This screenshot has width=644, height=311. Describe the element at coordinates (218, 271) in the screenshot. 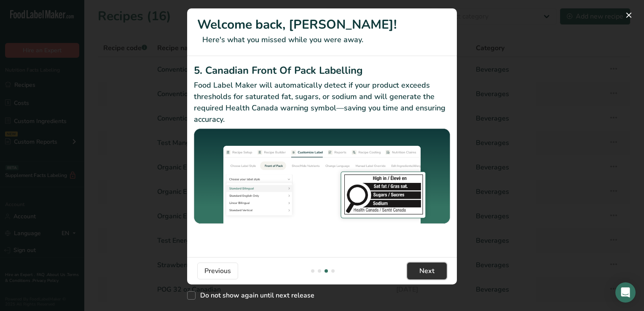

I see `span: Previous` at that location.